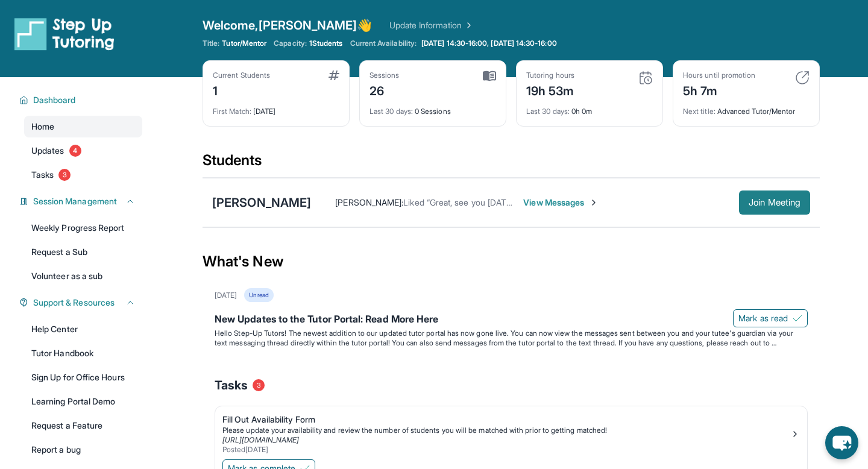  Describe the element at coordinates (699, 111) in the screenshot. I see `span: Next title :` at that location.